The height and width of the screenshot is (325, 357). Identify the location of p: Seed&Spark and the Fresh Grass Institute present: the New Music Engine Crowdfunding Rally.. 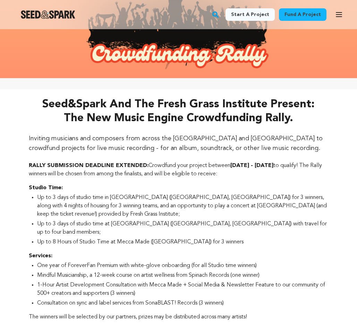
(179, 111).